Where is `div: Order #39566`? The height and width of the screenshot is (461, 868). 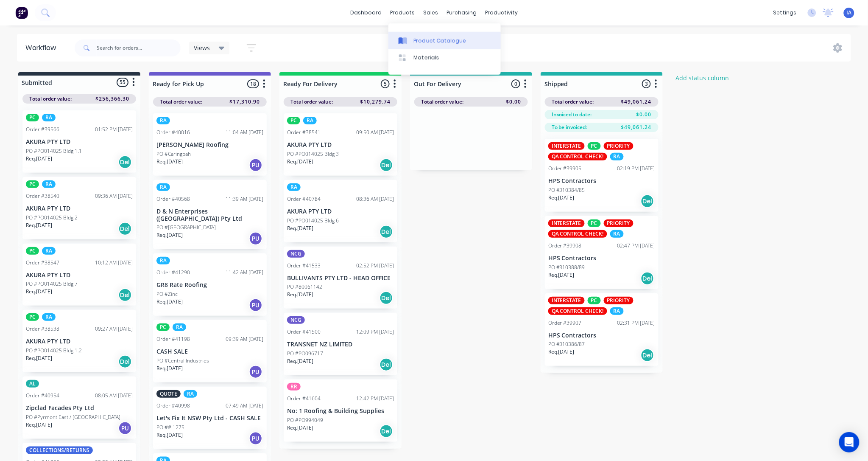 div: Order #39566 is located at coordinates (42, 129).